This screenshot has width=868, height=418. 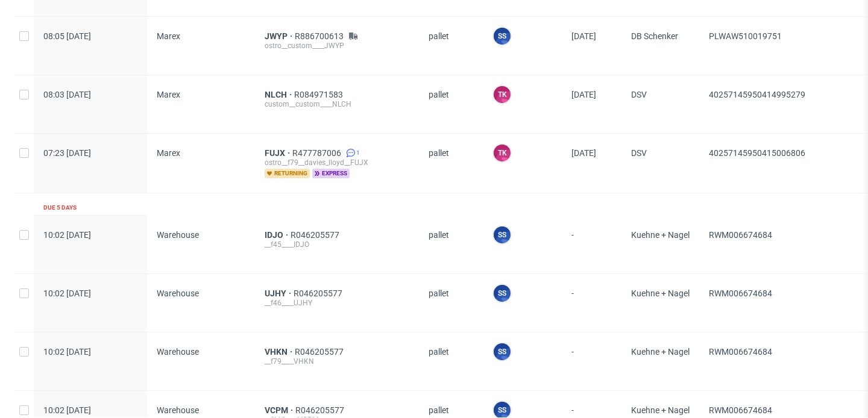 What do you see at coordinates (280, 352) in the screenshot?
I see `a: VHKN` at bounding box center [280, 352].